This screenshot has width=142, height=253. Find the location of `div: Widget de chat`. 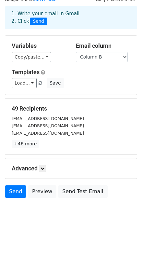

div: Widget de chat is located at coordinates (126, 237).